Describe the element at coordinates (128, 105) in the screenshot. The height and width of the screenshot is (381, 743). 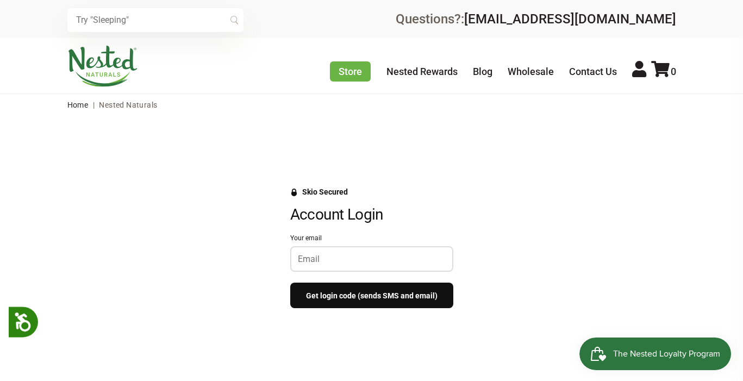
I see `span: Nested Naturals` at that location.